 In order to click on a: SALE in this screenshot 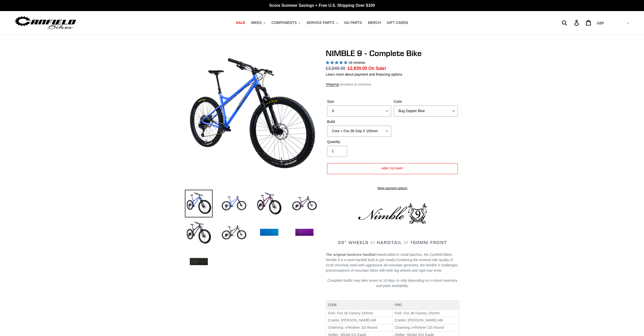, I will do `click(240, 22)`.